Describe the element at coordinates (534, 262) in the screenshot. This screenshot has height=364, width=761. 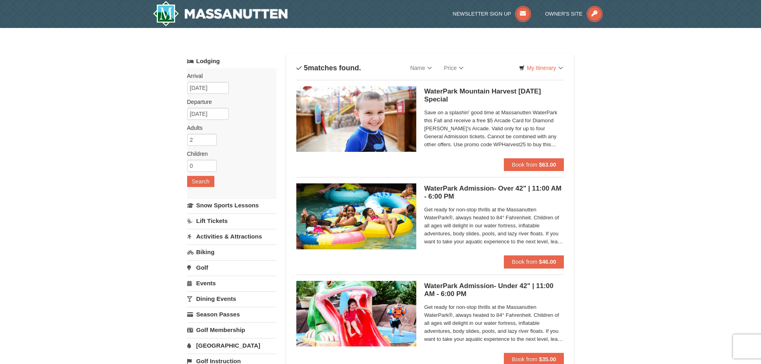
I see `button: Book from $46.00` at that location.